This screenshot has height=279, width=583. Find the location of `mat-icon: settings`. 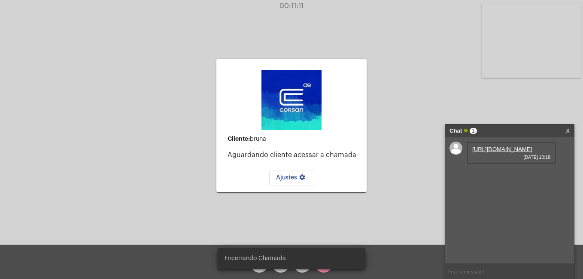

mat-icon: settings is located at coordinates (302, 179).